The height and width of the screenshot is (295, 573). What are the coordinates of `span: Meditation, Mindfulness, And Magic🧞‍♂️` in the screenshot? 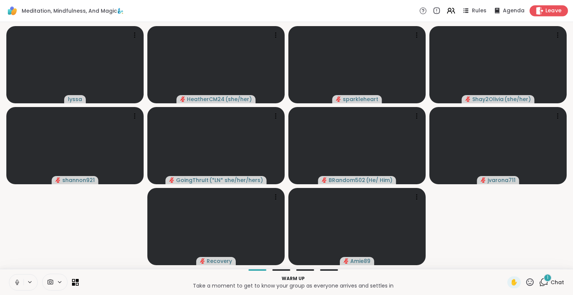 It's located at (72, 11).